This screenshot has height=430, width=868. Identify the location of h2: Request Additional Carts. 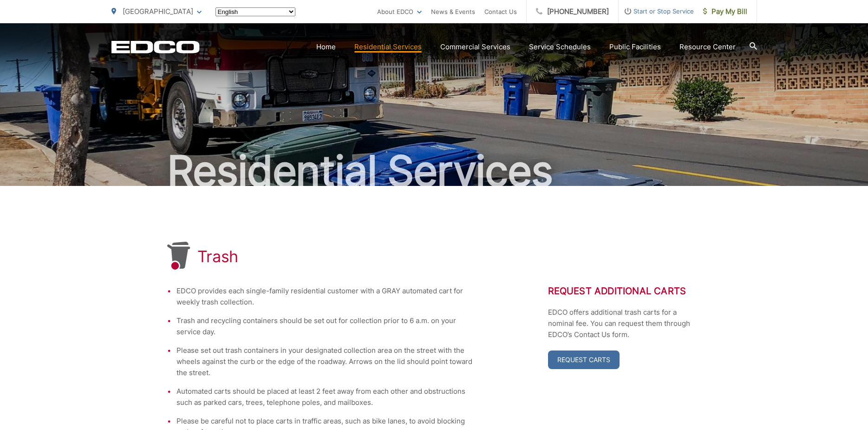
(625, 291).